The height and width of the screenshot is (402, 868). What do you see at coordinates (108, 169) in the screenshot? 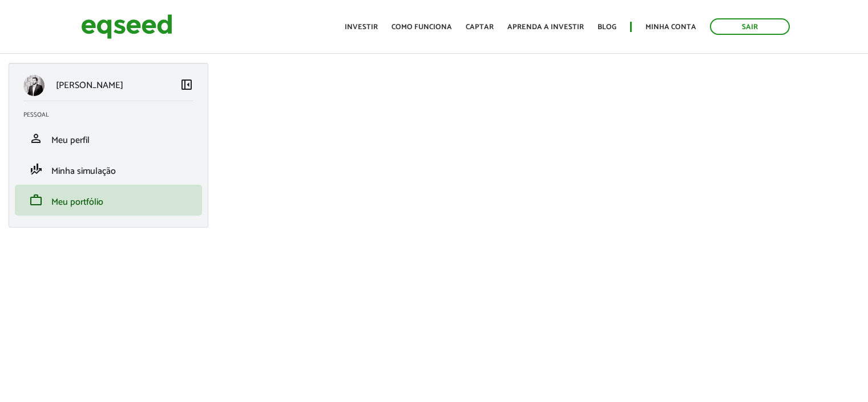
I see `a: finance_modeMinha simulação` at bounding box center [108, 169].